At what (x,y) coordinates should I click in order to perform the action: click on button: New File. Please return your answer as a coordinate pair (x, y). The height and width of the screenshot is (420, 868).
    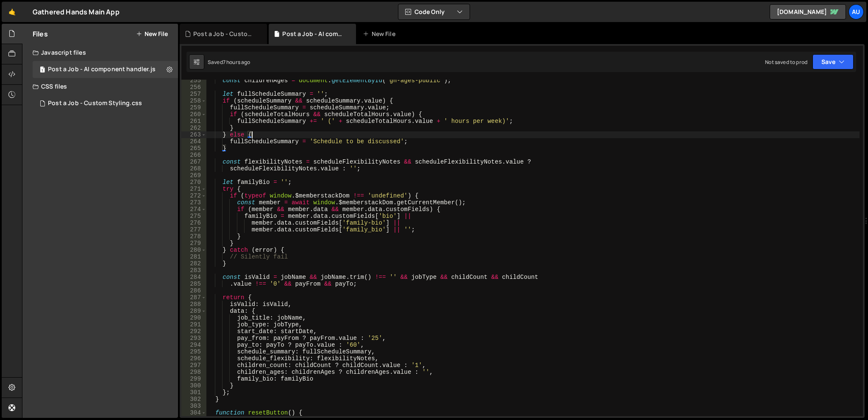
    Looking at the image, I should click on (152, 34).